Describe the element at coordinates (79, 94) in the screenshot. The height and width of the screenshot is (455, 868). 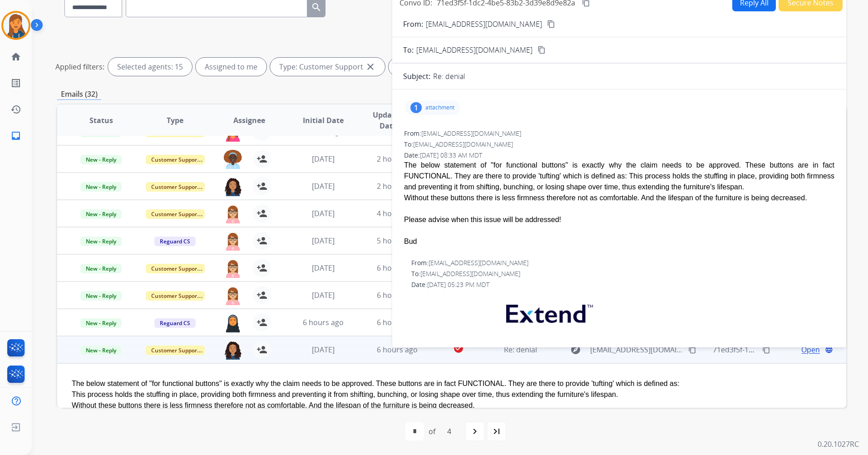
I see `p: Emails (32)` at that location.